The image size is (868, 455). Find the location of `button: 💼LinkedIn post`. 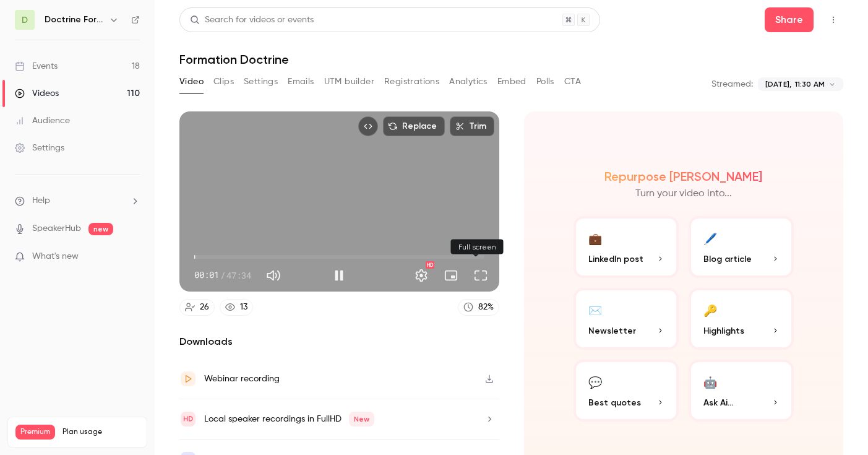

button: 💼LinkedIn post is located at coordinates (626, 247).